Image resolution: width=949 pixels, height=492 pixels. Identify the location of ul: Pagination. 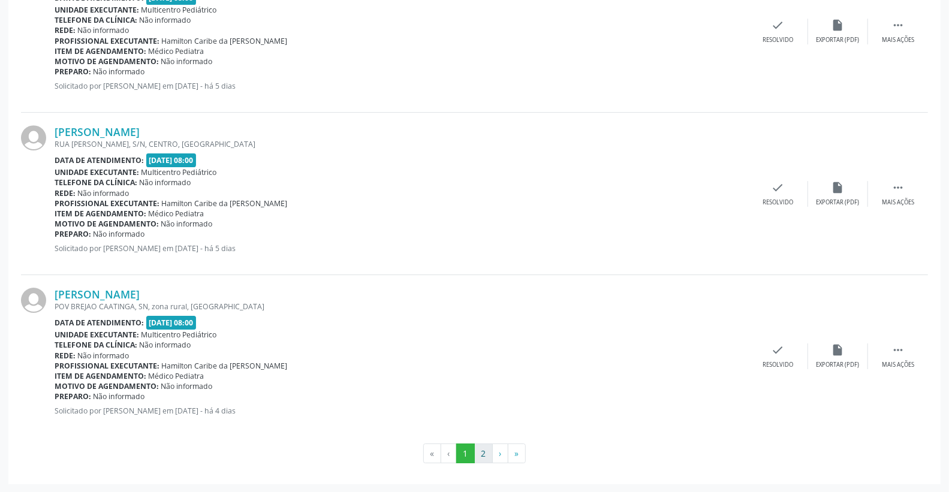
(474, 454).